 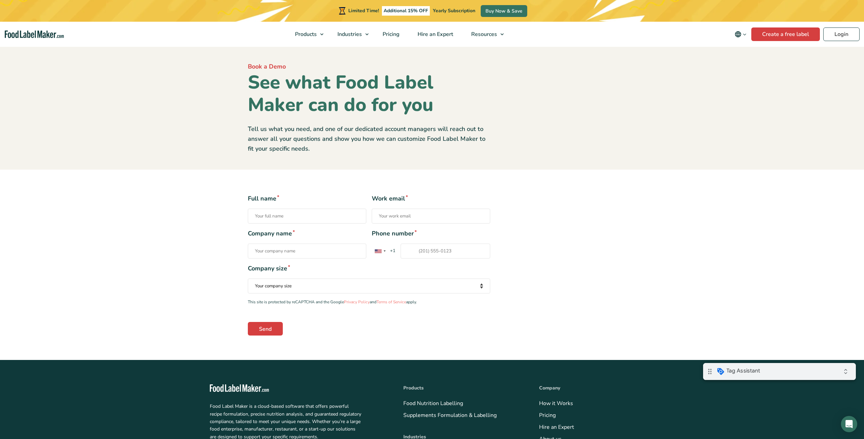 What do you see at coordinates (741, 34) in the screenshot?
I see `button: Change language` at bounding box center [741, 34].